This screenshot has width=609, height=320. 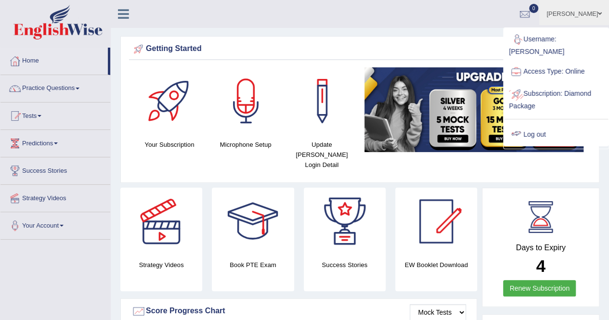 I want to click on a: Strategy Videos, so click(x=55, y=197).